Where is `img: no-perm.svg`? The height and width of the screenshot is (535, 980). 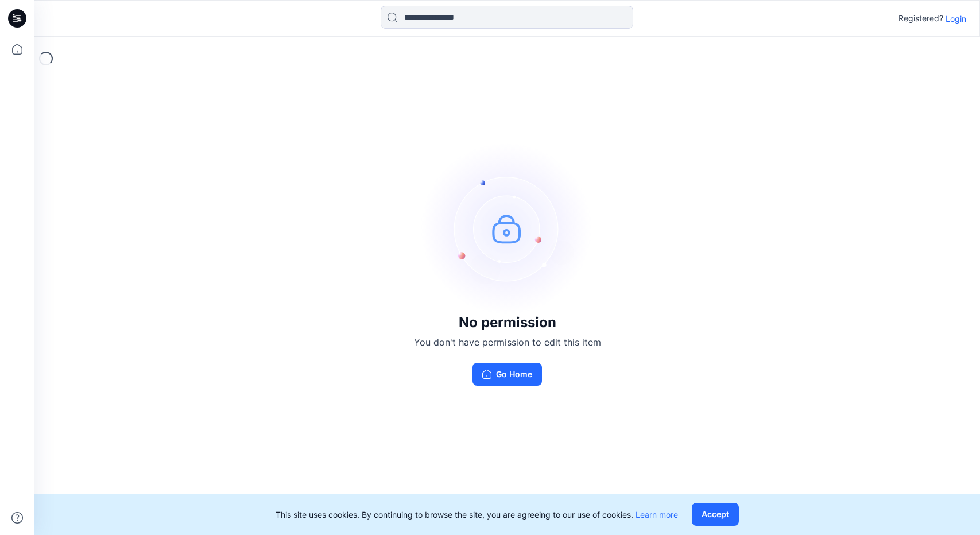 img: no-perm.svg is located at coordinates (508, 228).